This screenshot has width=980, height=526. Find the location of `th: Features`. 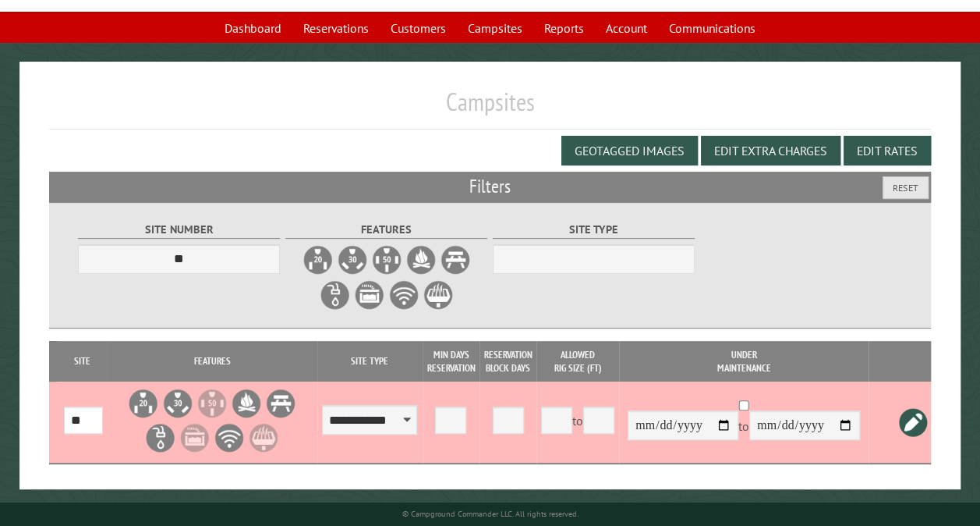

th: Features is located at coordinates (212, 361).